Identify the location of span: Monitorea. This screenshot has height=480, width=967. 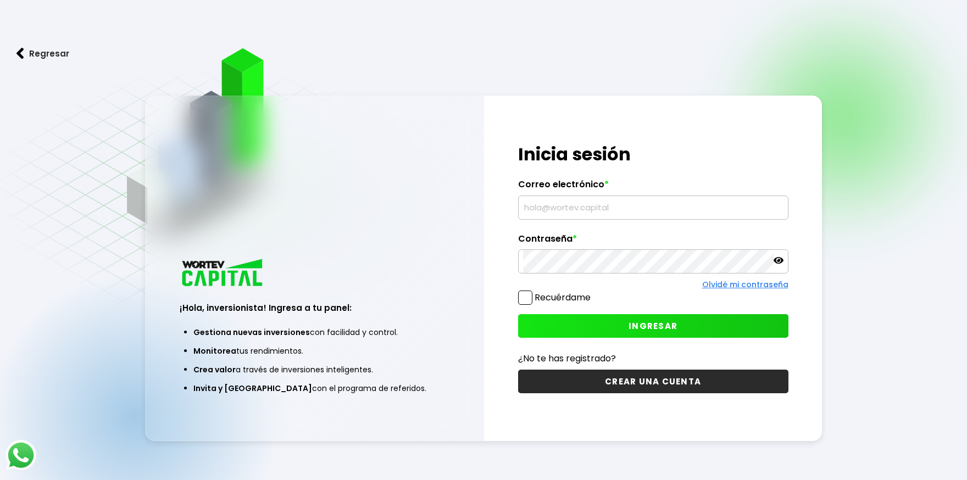
(215, 351).